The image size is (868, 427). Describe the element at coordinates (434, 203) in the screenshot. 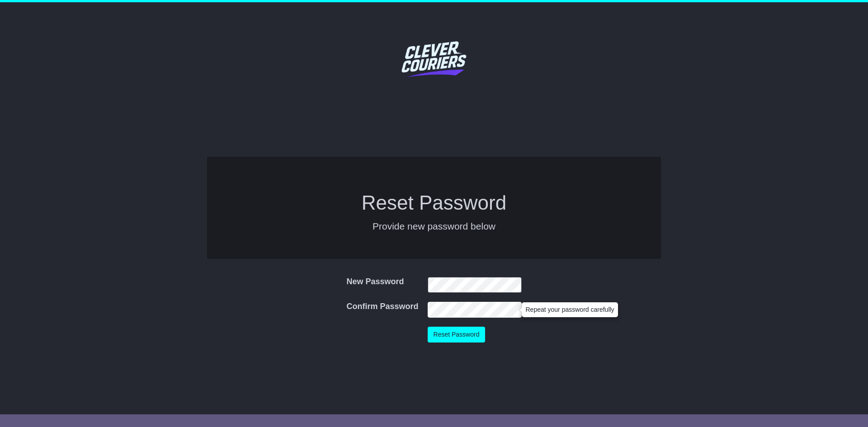

I see `h1: Reset Password` at that location.